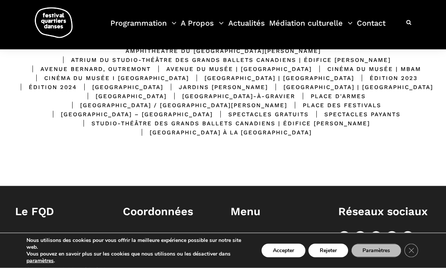 The height and width of the screenshot is (268, 446). What do you see at coordinates (310, 28) in the screenshot?
I see `a: Médiation culturelle` at bounding box center [310, 28].